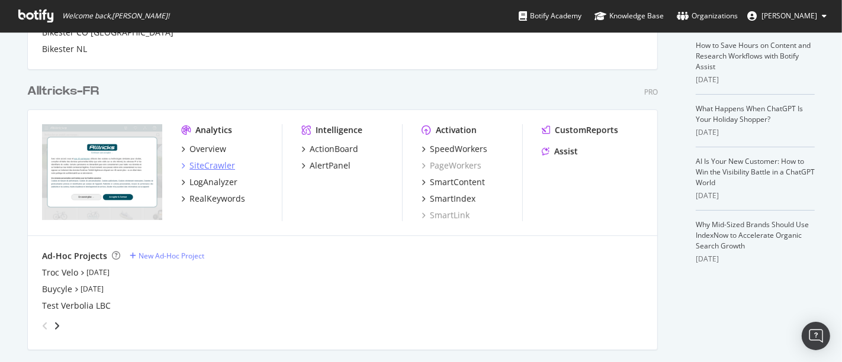 This screenshot has width=842, height=362. Describe the element at coordinates (45, 326) in the screenshot. I see `div: angle-left` at that location.